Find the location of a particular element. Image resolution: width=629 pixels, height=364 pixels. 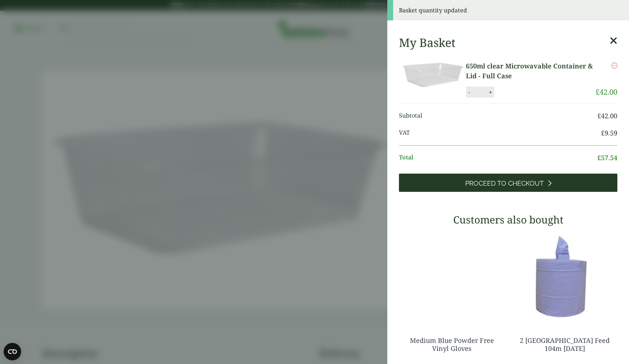

h2: My Basket is located at coordinates (427, 43).